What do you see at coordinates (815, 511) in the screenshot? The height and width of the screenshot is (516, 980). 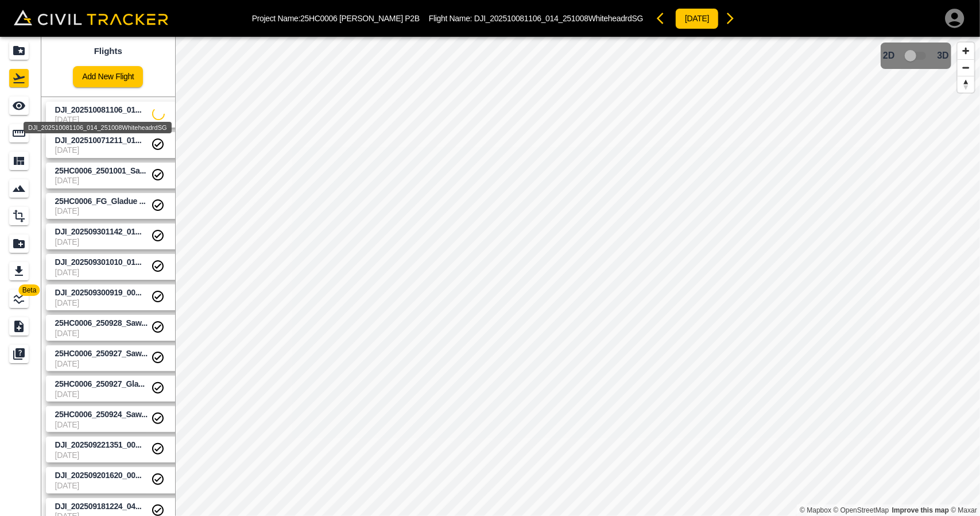 I see `a: Mapbox` at bounding box center [815, 511].